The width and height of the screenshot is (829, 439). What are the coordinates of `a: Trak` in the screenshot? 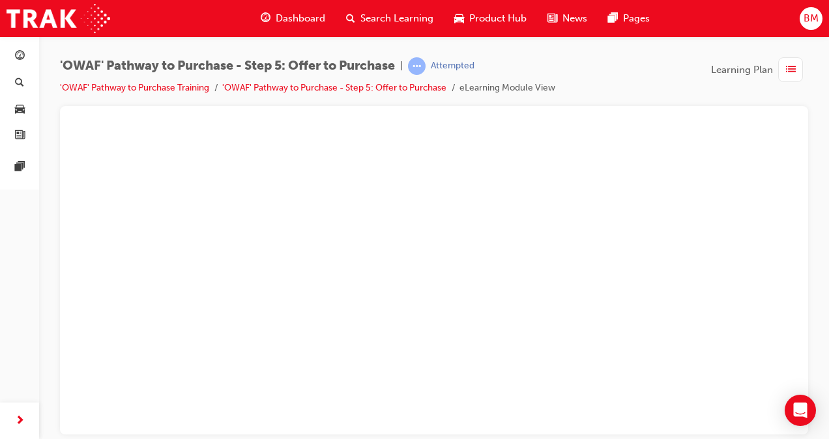 It's located at (58, 18).